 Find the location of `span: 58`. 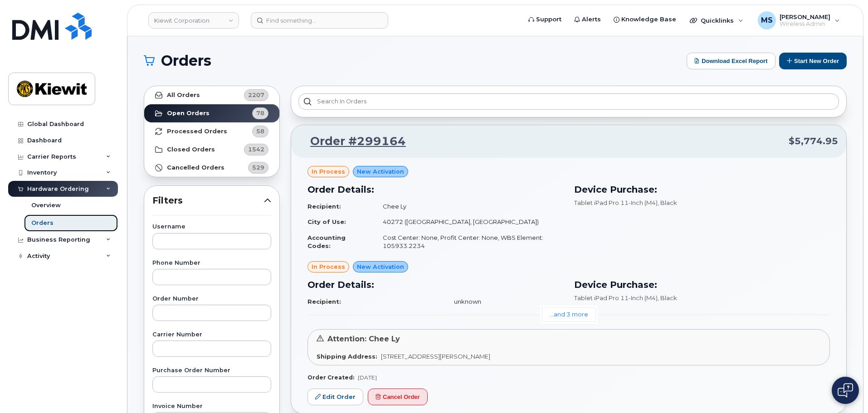

span: 58 is located at coordinates (261, 131).